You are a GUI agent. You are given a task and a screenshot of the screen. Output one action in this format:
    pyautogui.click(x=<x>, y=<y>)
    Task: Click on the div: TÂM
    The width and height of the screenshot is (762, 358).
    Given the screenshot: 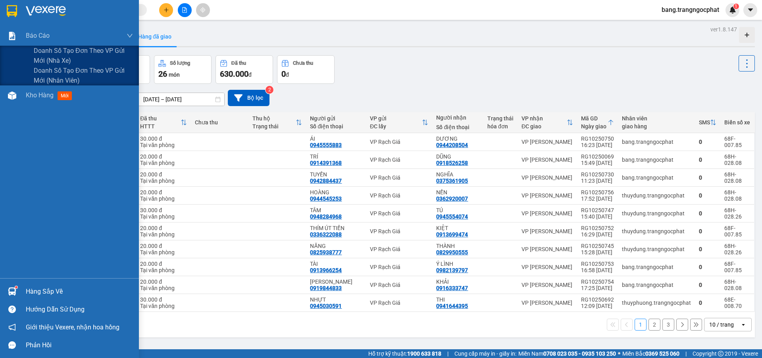 What is the action you would take?
    pyautogui.click(x=336, y=210)
    